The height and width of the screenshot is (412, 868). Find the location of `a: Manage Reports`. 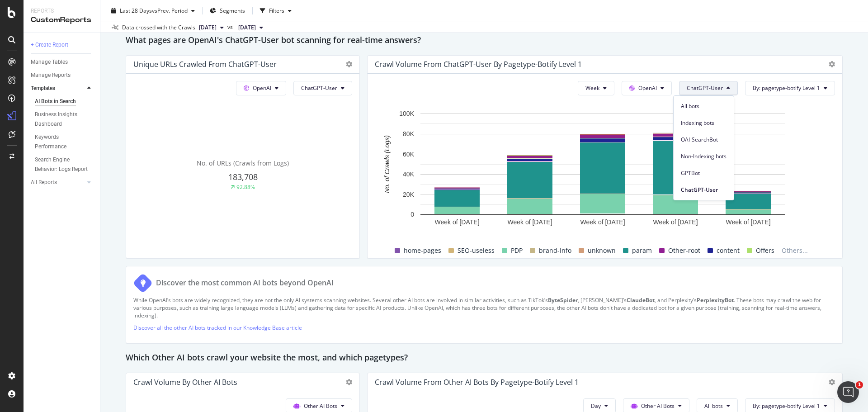

a: Manage Reports is located at coordinates (62, 75).